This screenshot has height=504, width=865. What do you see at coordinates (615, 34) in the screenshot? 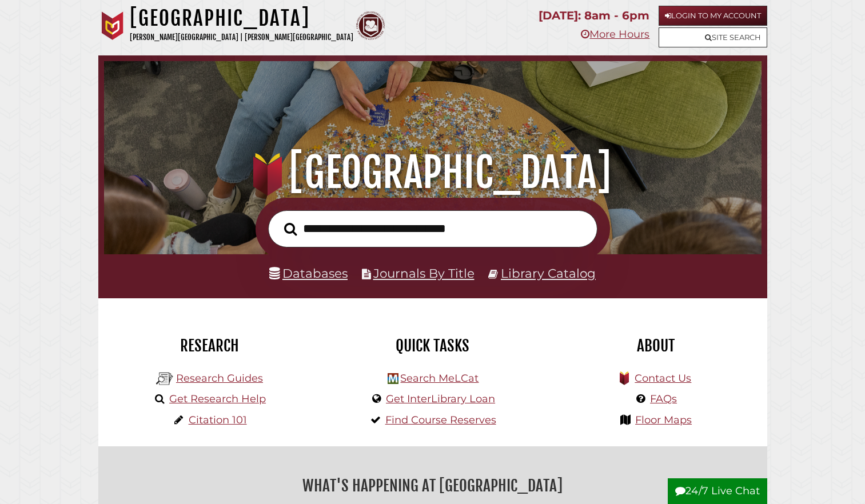
I see `a: More Hours` at bounding box center [615, 34].